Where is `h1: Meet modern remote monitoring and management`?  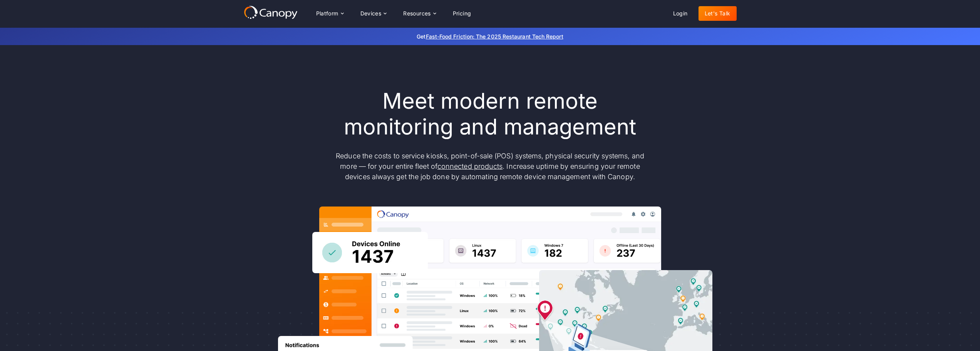
h1: Meet modern remote monitoring and management is located at coordinates (490, 114).